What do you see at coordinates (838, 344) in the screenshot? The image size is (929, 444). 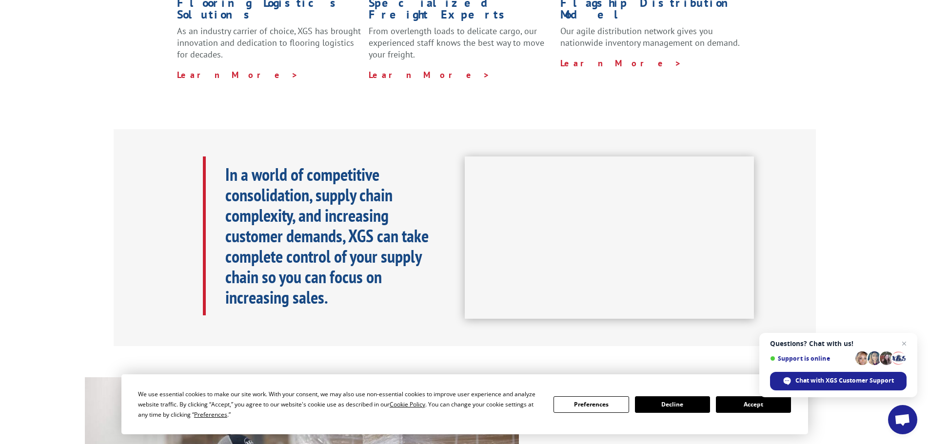 I see `span: Questions? Chat with us!` at bounding box center [838, 344].